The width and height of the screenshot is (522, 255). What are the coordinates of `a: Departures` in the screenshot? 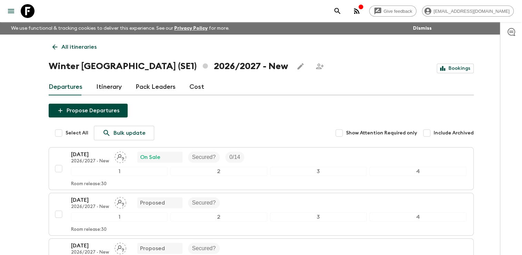 It's located at (66, 87).